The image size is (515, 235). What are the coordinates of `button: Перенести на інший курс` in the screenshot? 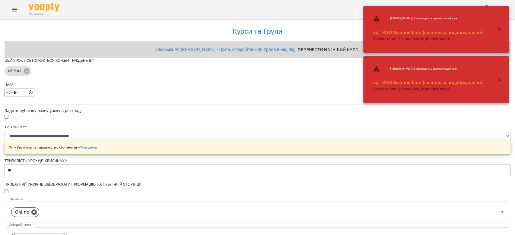 It's located at (328, 50).